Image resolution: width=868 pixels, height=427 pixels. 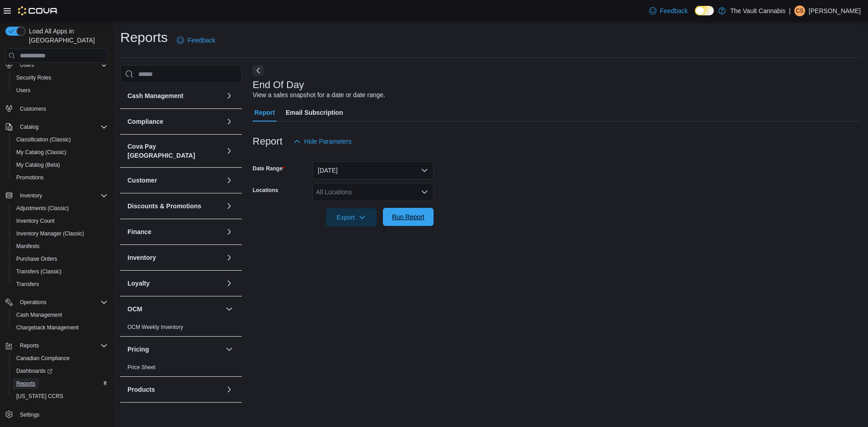 I want to click on button: Open list of options, so click(x=424, y=192).